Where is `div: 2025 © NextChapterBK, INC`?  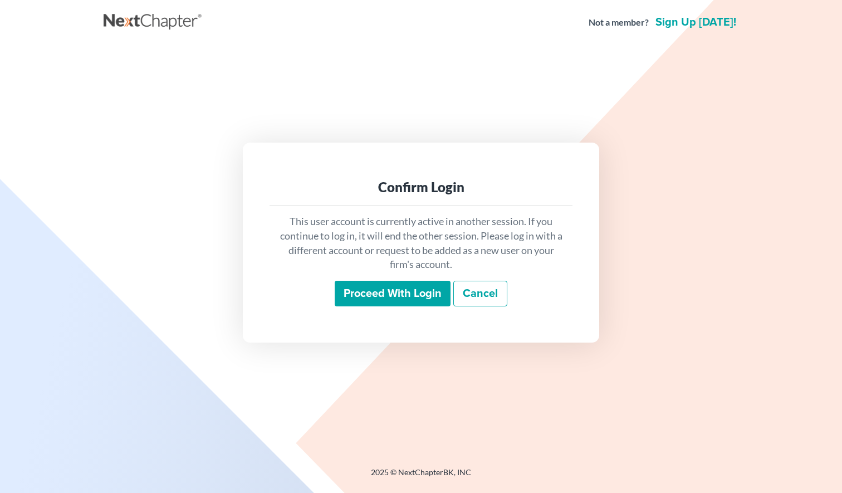 div: 2025 © NextChapterBK, INC is located at coordinates (421, 477).